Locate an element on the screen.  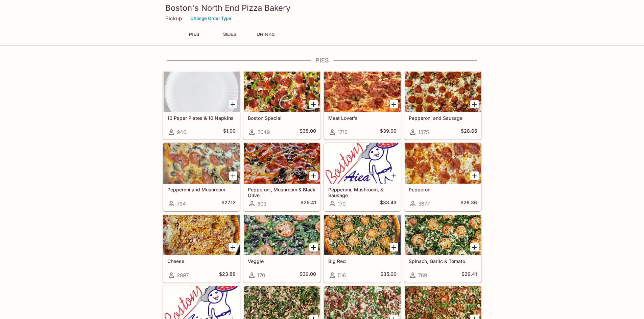
div: Spinach, Garlic & Tomato is located at coordinates (443, 235).